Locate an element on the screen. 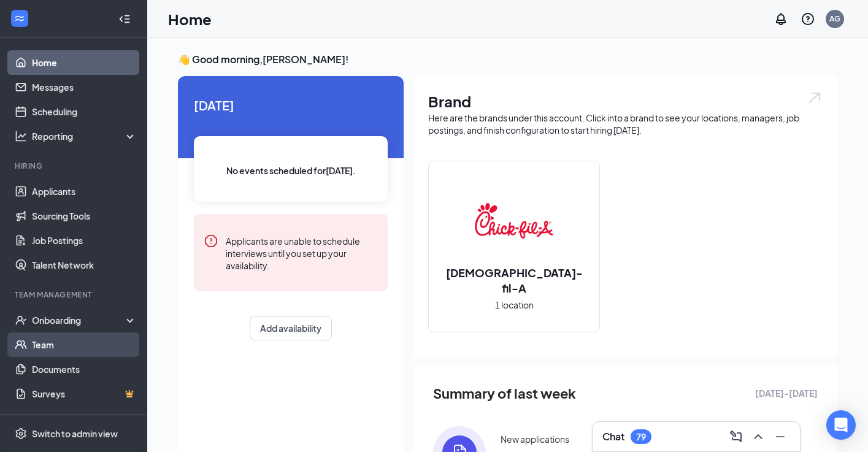 This screenshot has width=868, height=452. svg: Notifications is located at coordinates (780, 19).